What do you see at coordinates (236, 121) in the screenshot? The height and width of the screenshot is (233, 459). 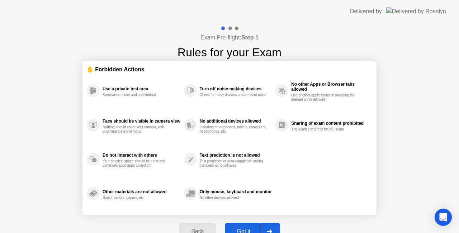 I see `div: No additional devices allowed` at bounding box center [236, 121].